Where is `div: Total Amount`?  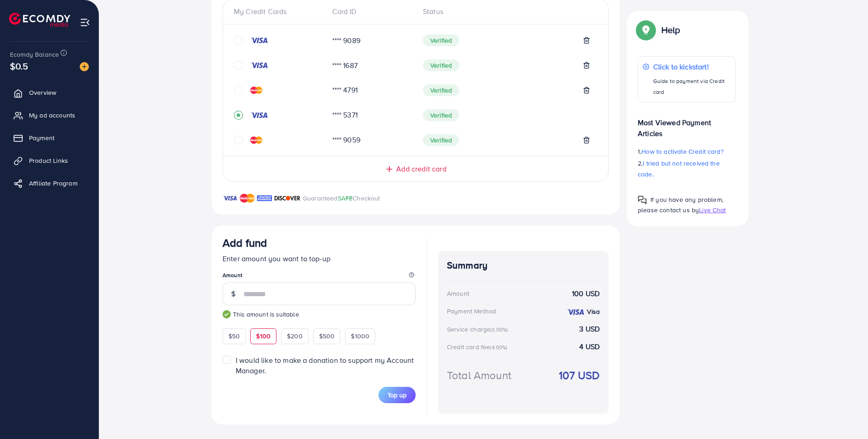 div: Total Amount is located at coordinates (479, 375).